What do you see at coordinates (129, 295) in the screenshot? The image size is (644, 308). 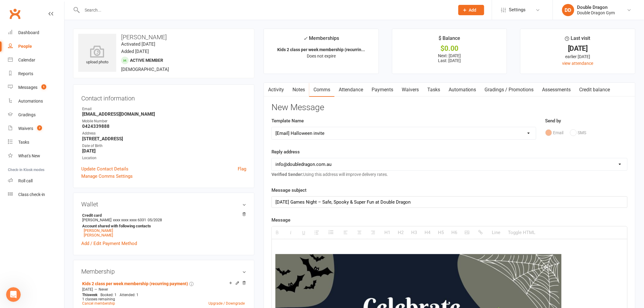 I see `span: Attended: 1` at bounding box center [129, 295].